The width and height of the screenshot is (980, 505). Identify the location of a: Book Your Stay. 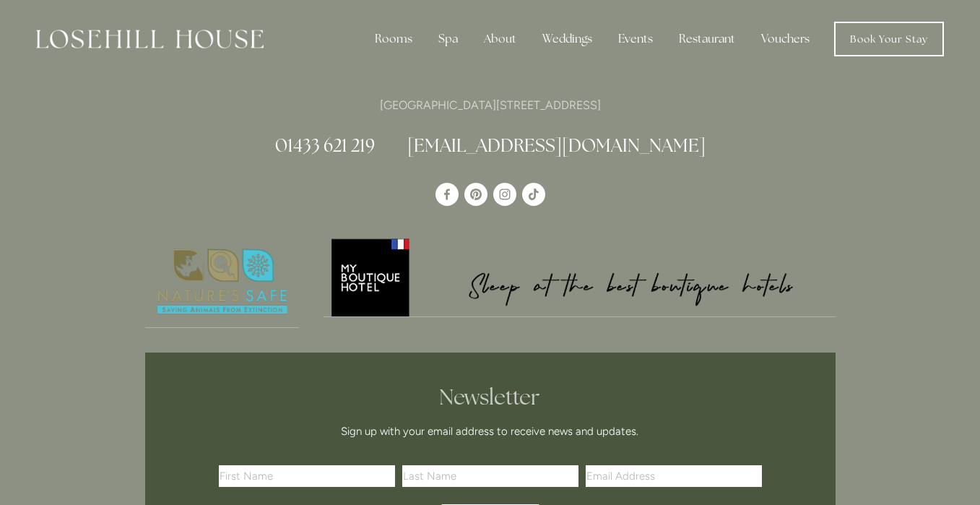
(888, 39).